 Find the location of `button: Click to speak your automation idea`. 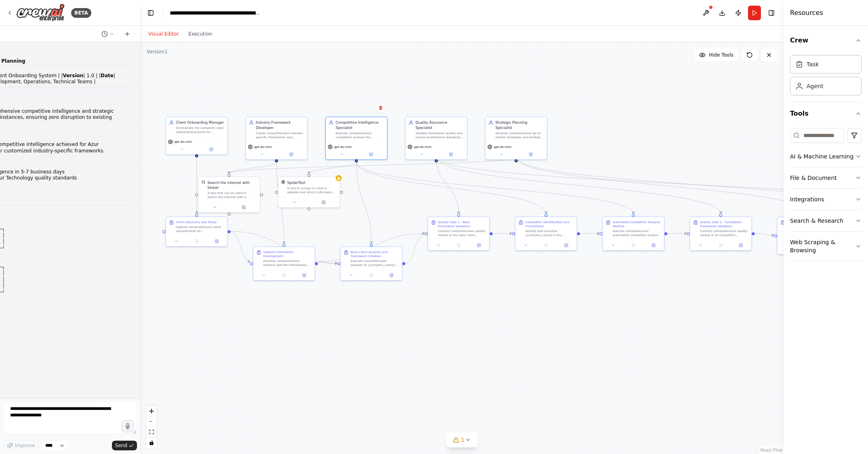

button: Click to speak your automation idea is located at coordinates (128, 426).